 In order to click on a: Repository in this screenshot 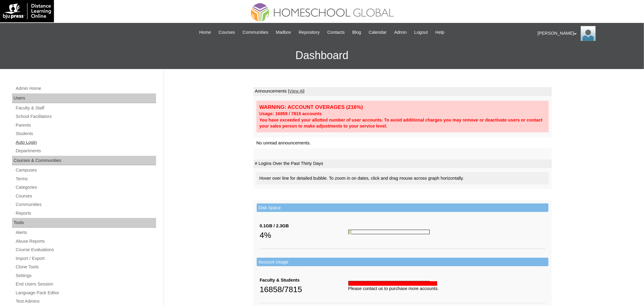, I will do `click(309, 32)`.